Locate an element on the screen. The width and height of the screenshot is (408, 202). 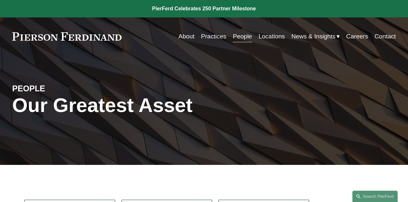
h4: PEOPLE is located at coordinates (60, 89).